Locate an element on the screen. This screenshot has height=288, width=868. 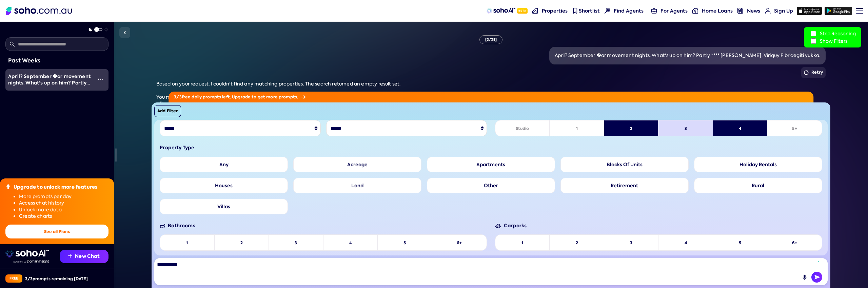
span: Find Agents is located at coordinates (629, 11).